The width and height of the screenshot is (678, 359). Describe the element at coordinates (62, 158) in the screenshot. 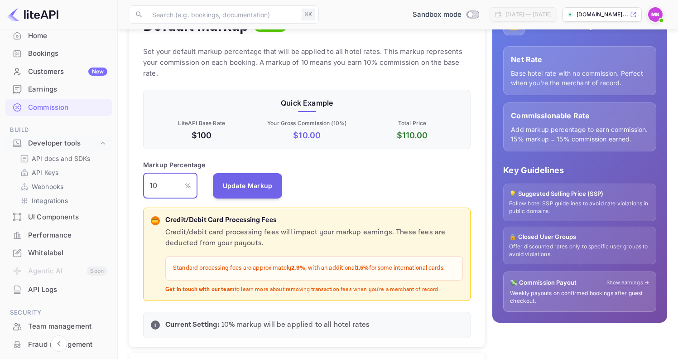

I see `div: API docs and SDKs` at that location.